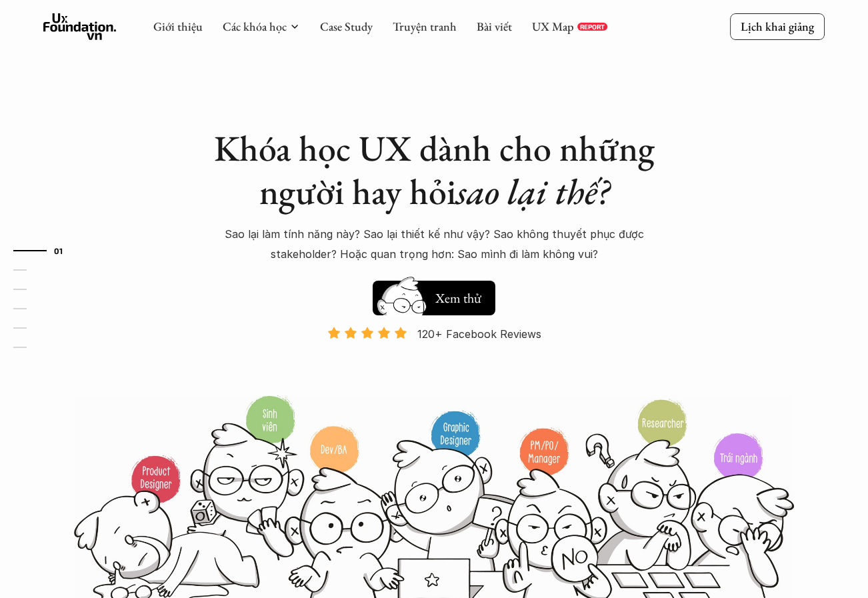 The height and width of the screenshot is (598, 868). What do you see at coordinates (777, 26) in the screenshot?
I see `a: Lịch khai giảng` at bounding box center [777, 26].